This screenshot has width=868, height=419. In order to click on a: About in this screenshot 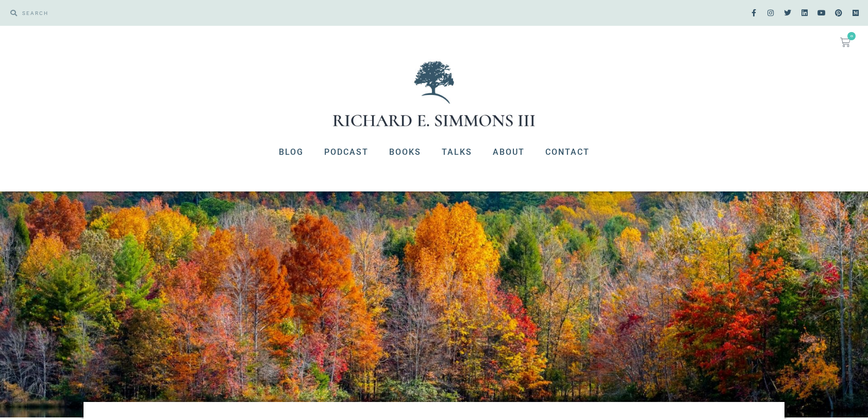, I will do `click(509, 152)`.